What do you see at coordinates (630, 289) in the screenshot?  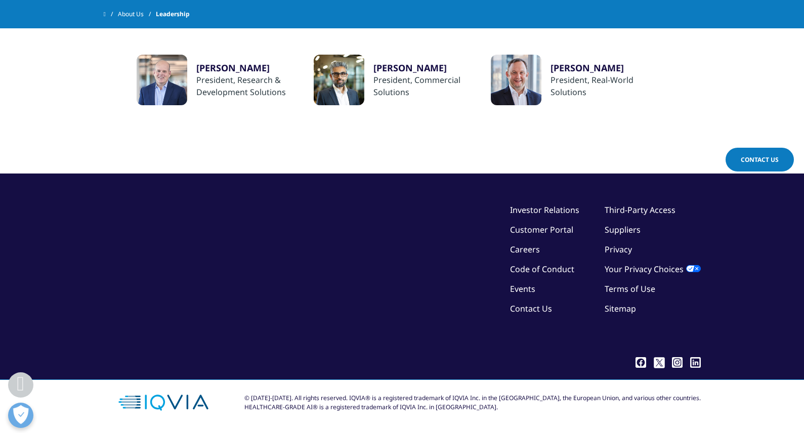 I see `a: Terms of Use` at bounding box center [630, 289].